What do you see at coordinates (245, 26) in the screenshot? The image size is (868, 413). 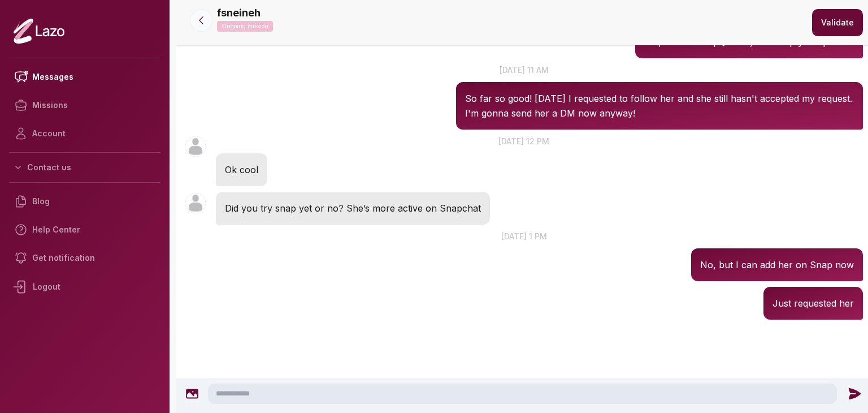 I see `p: Ongoing mission` at bounding box center [245, 26].